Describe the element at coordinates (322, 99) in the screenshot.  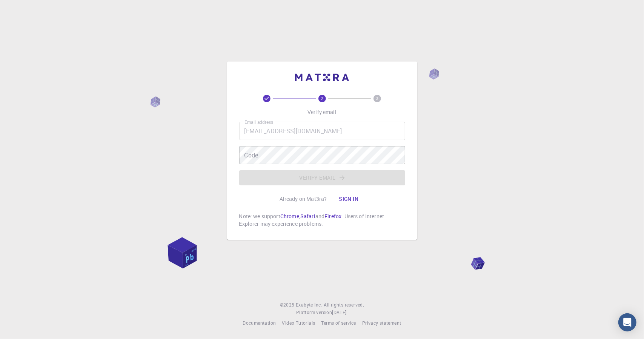
I see `text: 2` at that location.